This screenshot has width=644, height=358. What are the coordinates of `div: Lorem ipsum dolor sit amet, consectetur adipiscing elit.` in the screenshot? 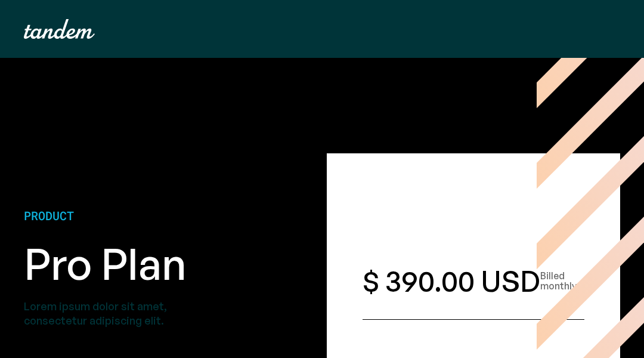 It's located at (126, 314).